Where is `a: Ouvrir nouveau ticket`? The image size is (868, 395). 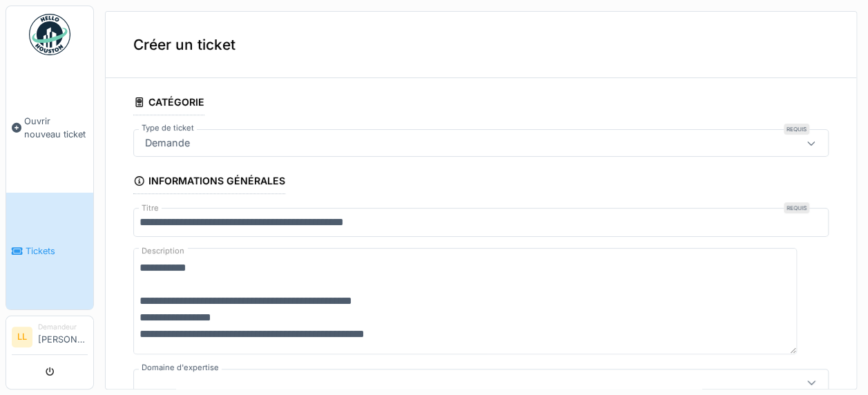 a: Ouvrir nouveau ticket is located at coordinates (50, 128).